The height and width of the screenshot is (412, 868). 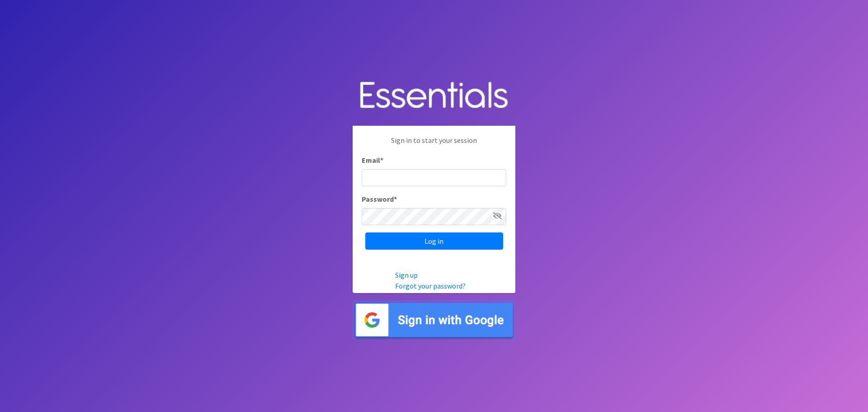 What do you see at coordinates (379, 199) in the screenshot?
I see `label: Password` at bounding box center [379, 199].